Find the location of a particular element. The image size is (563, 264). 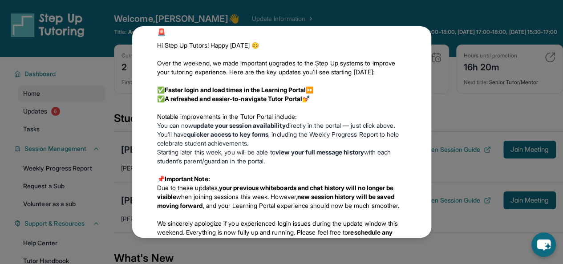

span: You can now is located at coordinates (175, 125).